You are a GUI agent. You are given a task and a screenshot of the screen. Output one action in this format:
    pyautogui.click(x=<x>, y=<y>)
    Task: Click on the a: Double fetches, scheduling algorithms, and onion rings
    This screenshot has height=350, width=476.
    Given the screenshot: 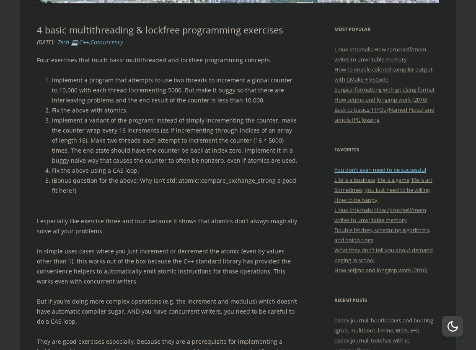 What is the action you would take?
    pyautogui.click(x=382, y=235)
    